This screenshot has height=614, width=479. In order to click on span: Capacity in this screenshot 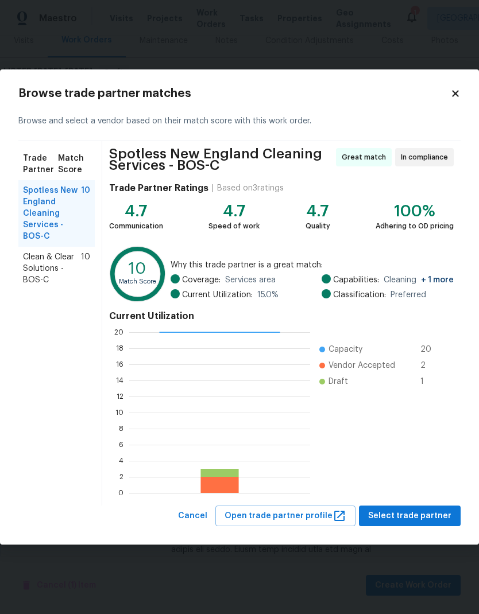, I will do `click(345, 349)`.